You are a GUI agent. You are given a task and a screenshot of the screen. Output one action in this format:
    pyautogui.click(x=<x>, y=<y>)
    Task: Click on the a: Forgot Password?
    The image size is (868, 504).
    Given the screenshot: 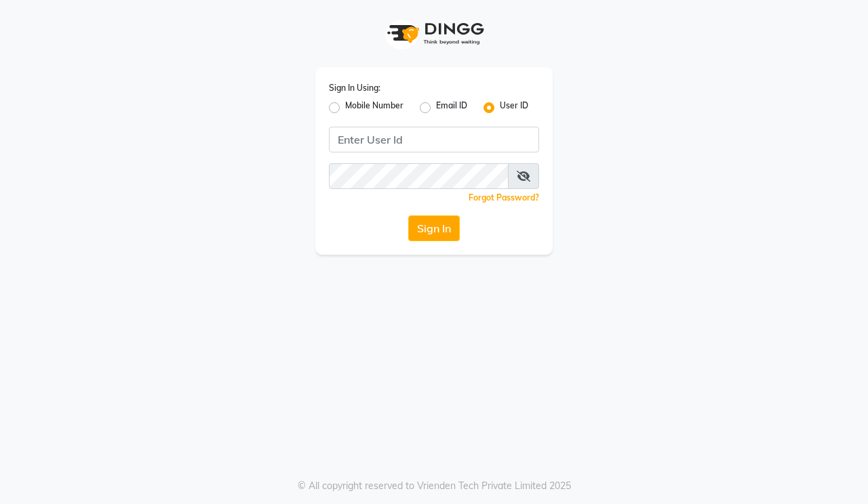 What is the action you would take?
    pyautogui.click(x=504, y=197)
    